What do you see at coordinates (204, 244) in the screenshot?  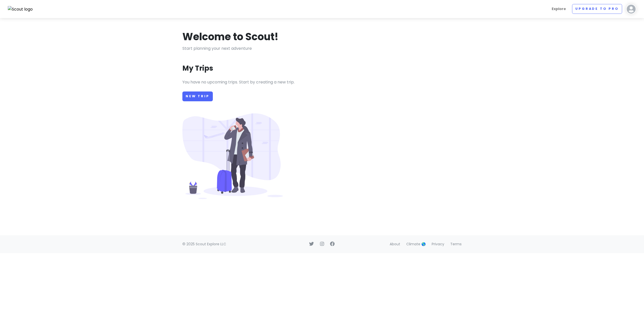 I see `span: © 2025 Scout Explore LLC` at bounding box center [204, 244].